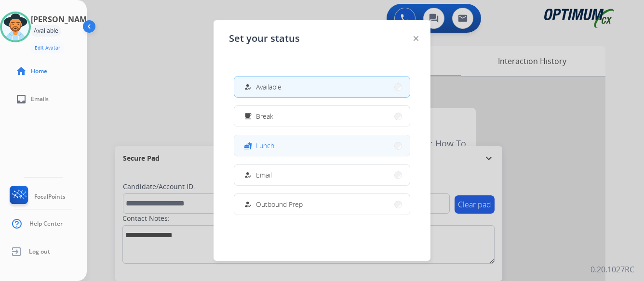 This screenshot has width=644, height=281. Describe the element at coordinates (39, 99) in the screenshot. I see `span: Emails` at that location.